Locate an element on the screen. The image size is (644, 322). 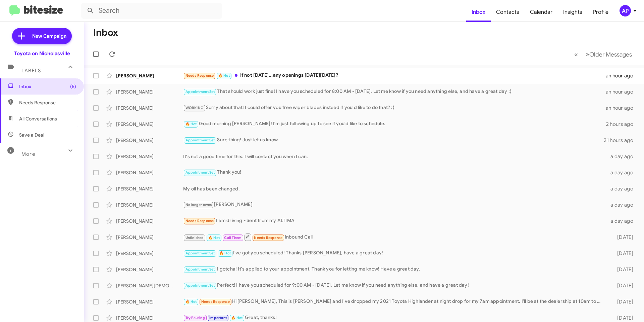
div: Sorry about that! I could offer you free wiper blades instead if you'd like to do that? :) is located at coordinates (395, 108).